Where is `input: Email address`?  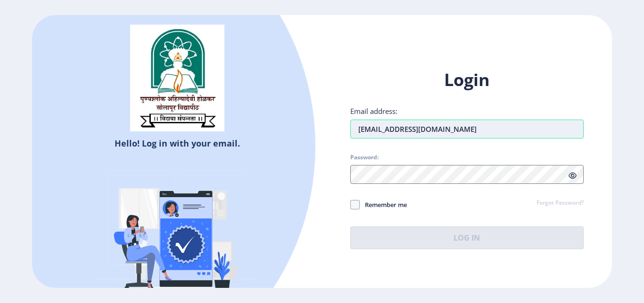 input: Email address is located at coordinates (467, 129).